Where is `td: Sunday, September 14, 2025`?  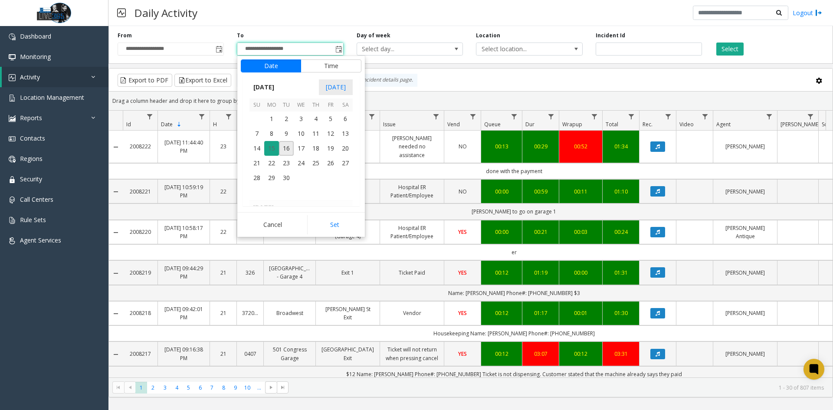
td: Sunday, September 14, 2025 is located at coordinates (257, 148).